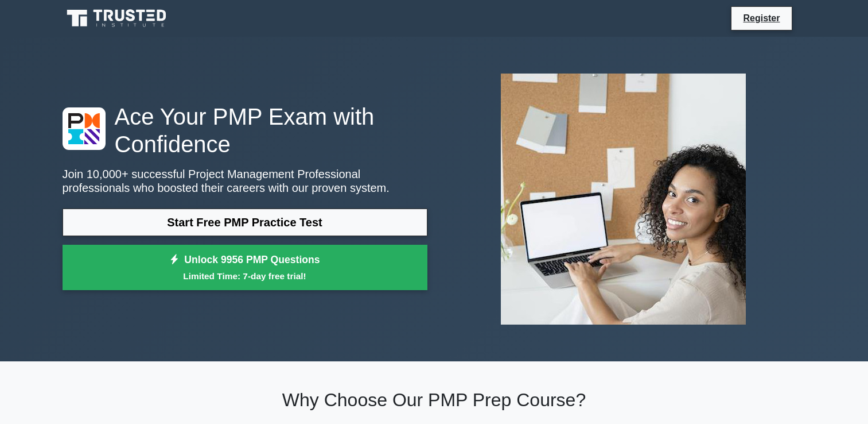 The image size is (868, 424). Describe the element at coordinates (245, 131) in the screenshot. I see `h1: Ace Your PMP Exam with Confidence` at that location.